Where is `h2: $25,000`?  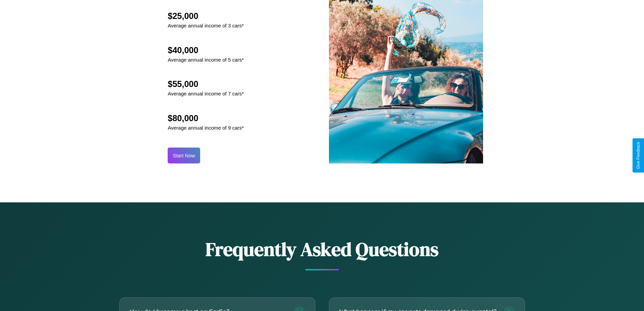
h2: $25,000 is located at coordinates (205, 16).